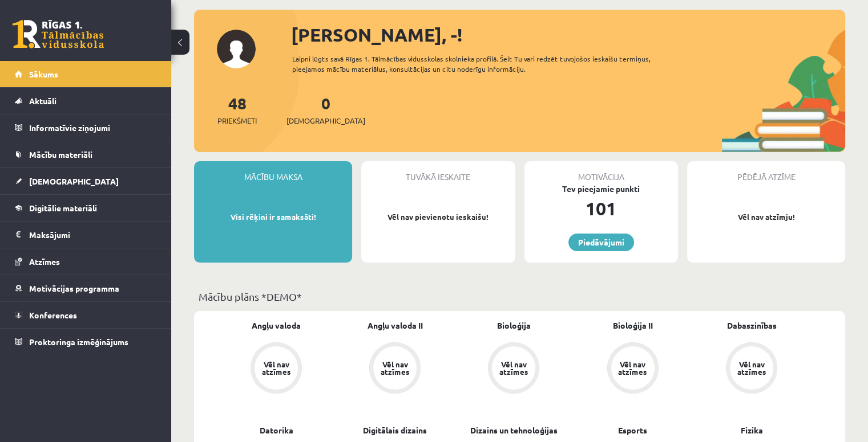 The height and width of the screenshot is (442, 868). I want to click on span: Sākums, so click(43, 74).